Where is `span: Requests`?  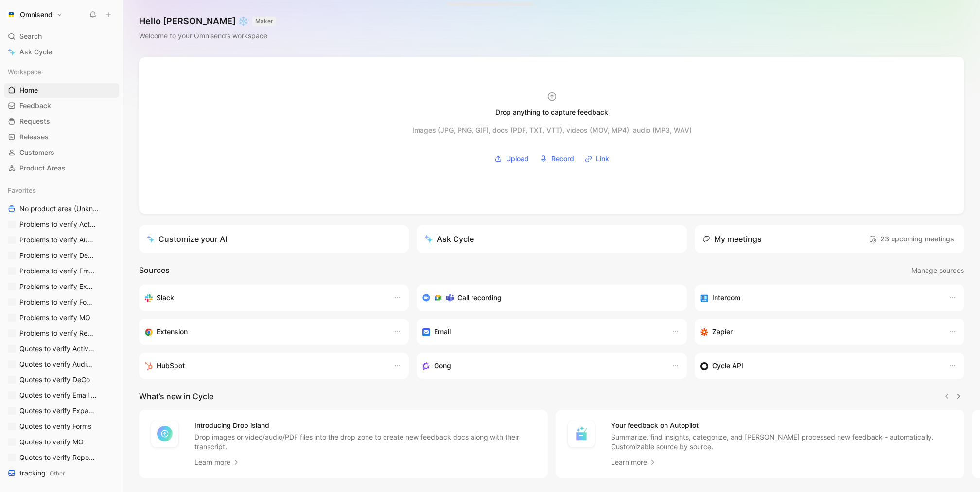
span: Requests is located at coordinates (35, 122).